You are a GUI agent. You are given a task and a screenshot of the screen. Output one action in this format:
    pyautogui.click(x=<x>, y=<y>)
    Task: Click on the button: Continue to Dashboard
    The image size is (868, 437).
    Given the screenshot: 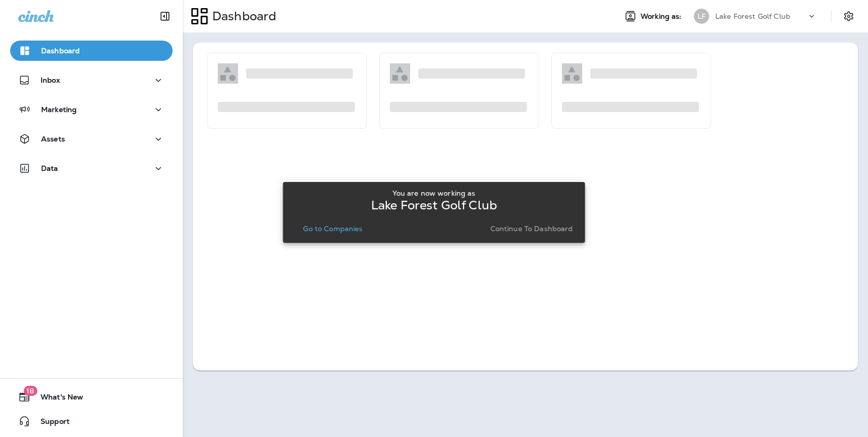 What is the action you would take?
    pyautogui.click(x=532, y=229)
    